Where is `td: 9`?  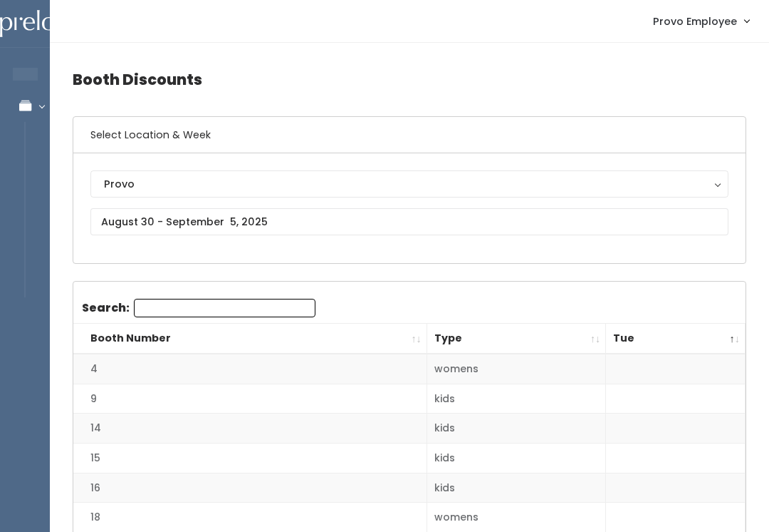
td: 9 is located at coordinates (250, 399).